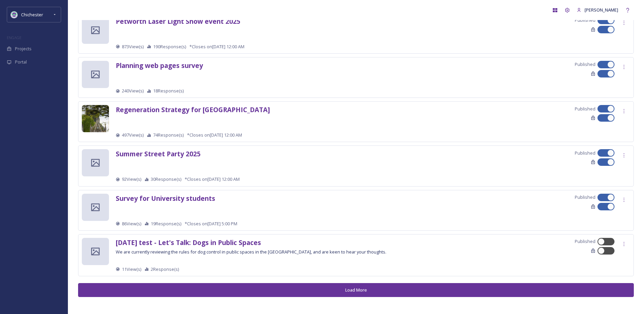 This screenshot has width=644, height=314. I want to click on a: Petworth Laser Light Show event 2025, so click(178, 21).